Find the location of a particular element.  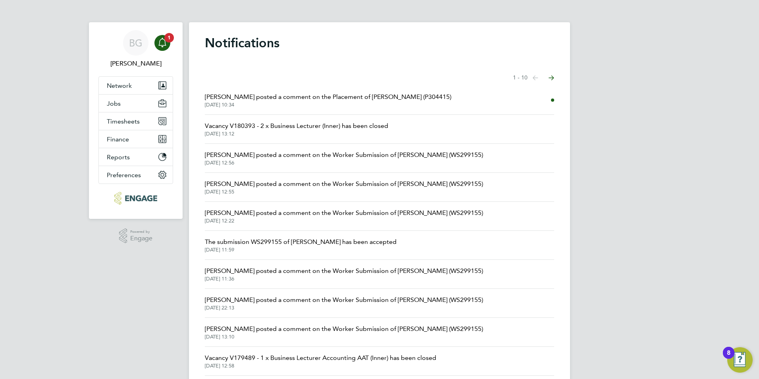

span: Engage is located at coordinates (141, 238).